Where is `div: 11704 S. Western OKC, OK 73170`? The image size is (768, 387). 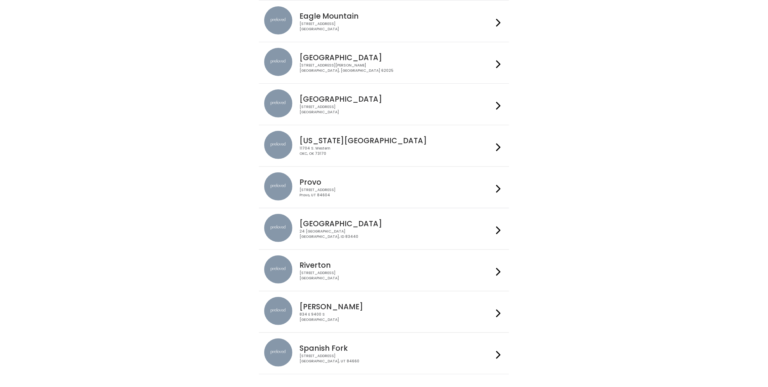 div: 11704 S. Western OKC, OK 73170 is located at coordinates (396, 151).